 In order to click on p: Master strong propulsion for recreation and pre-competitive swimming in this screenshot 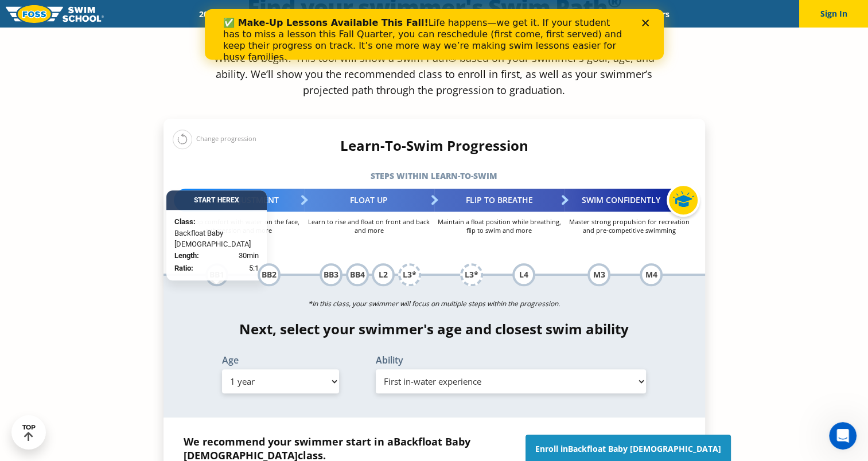, I will do `click(629, 226)`.